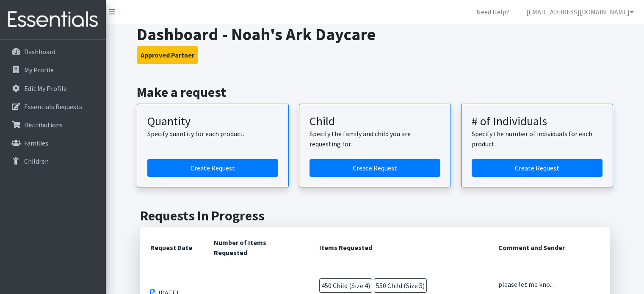 The height and width of the screenshot is (294, 644). I want to click on p: Specify quantity for each product., so click(212, 133).